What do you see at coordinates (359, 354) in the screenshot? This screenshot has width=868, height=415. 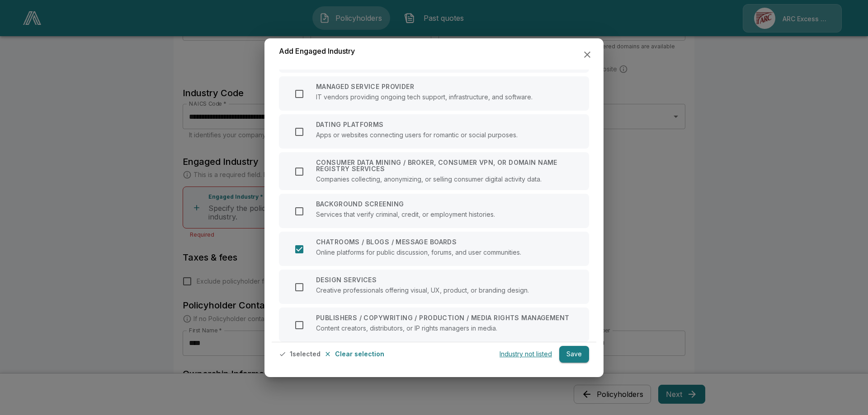 I see `p: Clear selection` at bounding box center [359, 354].